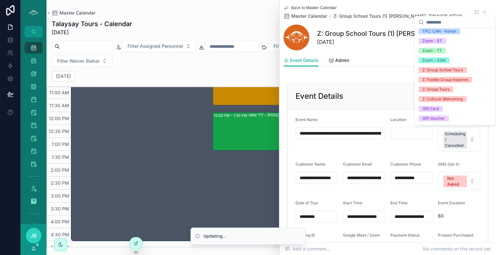 This screenshot has width=496, height=255. Describe the element at coordinates (307, 120) in the screenshot. I see `span: Event Name` at that location.